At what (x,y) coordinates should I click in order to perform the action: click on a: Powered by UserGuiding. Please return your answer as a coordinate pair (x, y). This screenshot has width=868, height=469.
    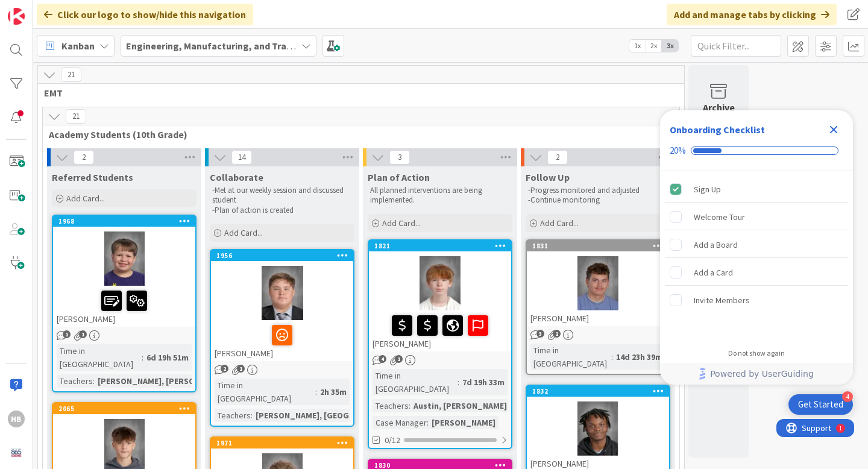
    Looking at the image, I should click on (757, 374).